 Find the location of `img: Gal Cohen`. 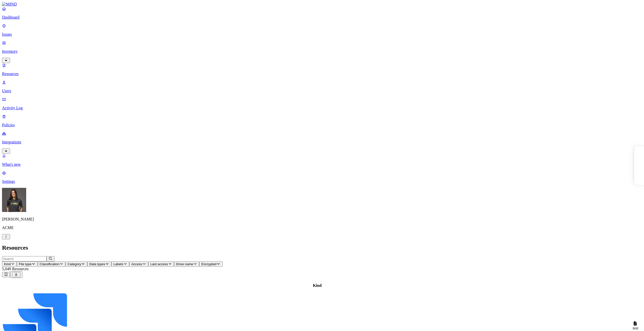

img: Gal Cohen is located at coordinates (14, 200).